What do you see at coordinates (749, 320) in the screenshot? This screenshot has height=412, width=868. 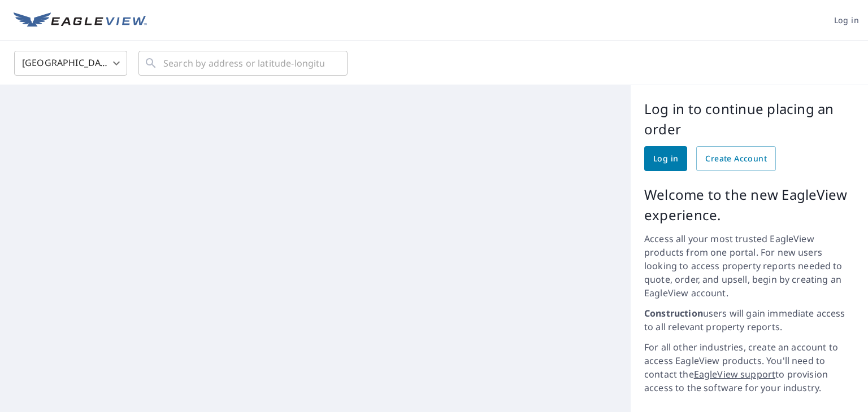 I see `p: users will gain immediate access to all relevant property reports.` at bounding box center [749, 320].